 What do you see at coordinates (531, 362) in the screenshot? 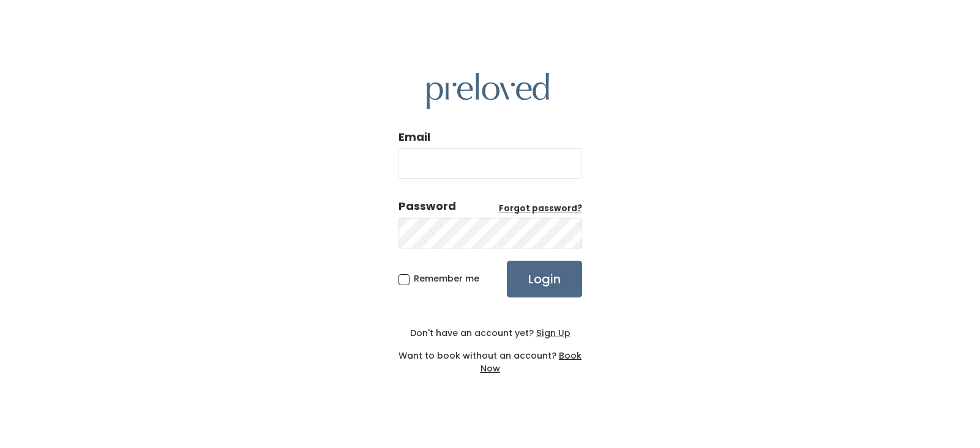
I see `a: Book Now` at bounding box center [531, 362].